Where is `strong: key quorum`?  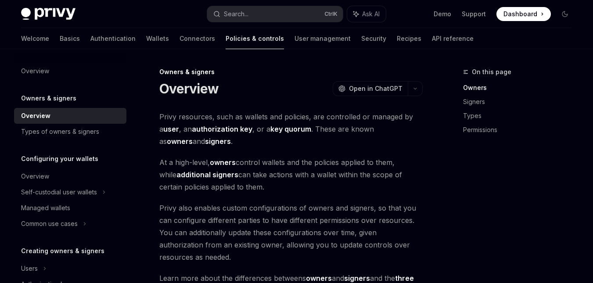 strong: key quorum is located at coordinates (291, 129).